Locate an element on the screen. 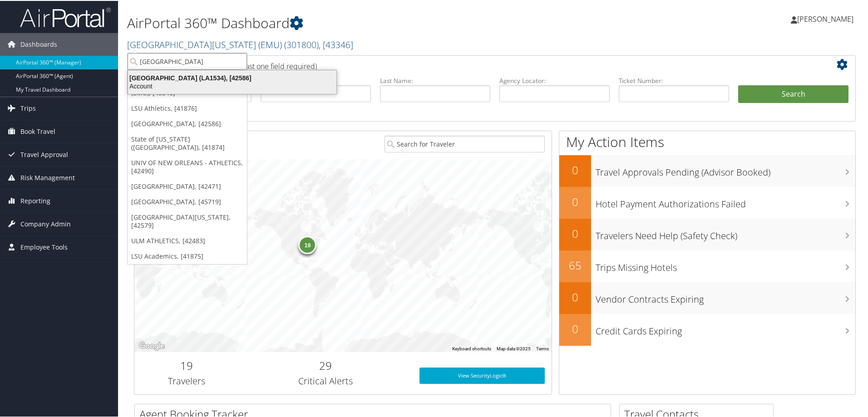 Image resolution: width=868 pixels, height=417 pixels. span: Dashboards is located at coordinates (39, 43).